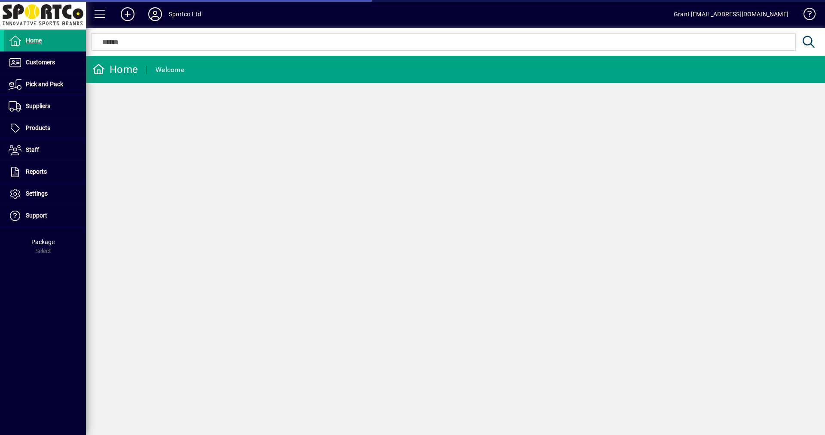 This screenshot has height=435, width=825. I want to click on a: Settings, so click(45, 194).